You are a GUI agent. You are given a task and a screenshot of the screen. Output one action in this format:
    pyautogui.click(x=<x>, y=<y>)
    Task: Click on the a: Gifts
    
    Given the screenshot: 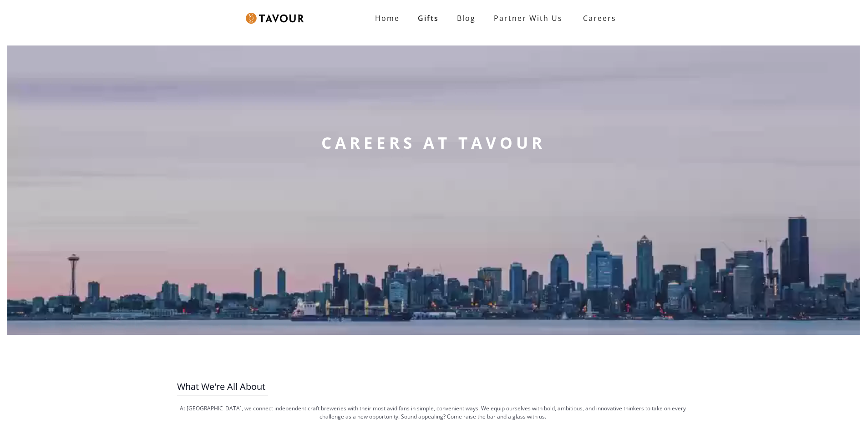 What is the action you would take?
    pyautogui.click(x=428, y=18)
    